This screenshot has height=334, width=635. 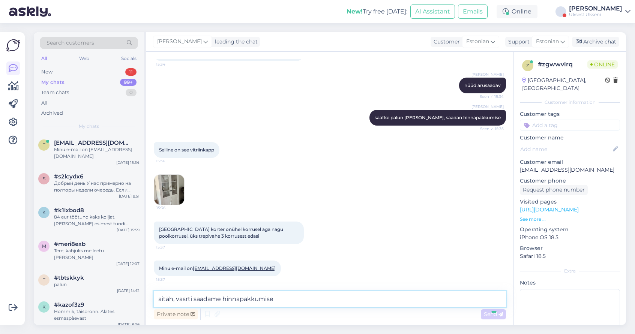 I want to click on div: Customer information, so click(x=570, y=102).